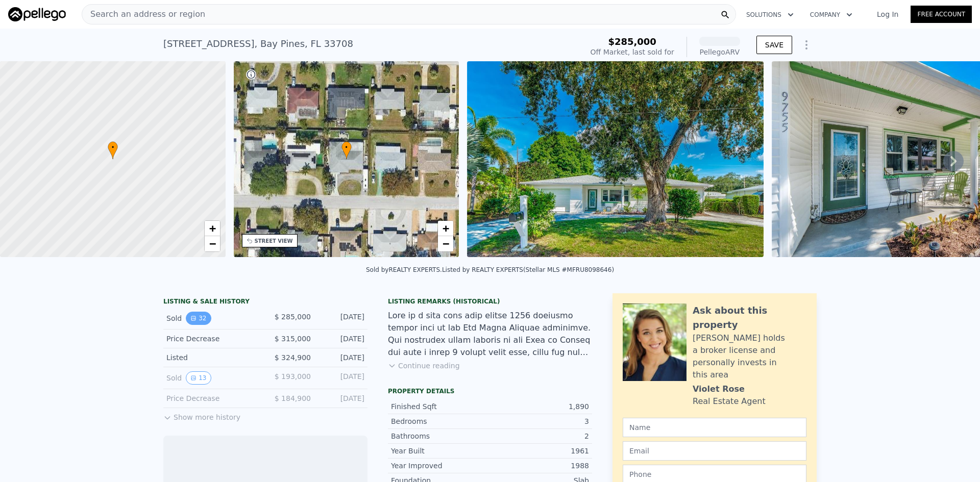 This screenshot has width=980, height=482. Describe the element at coordinates (632, 52) in the screenshot. I see `div: Off Market, last sold for` at that location.